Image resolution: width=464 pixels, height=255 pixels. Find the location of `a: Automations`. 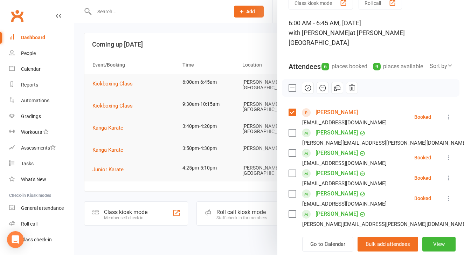

a: Automations is located at coordinates (41, 101).